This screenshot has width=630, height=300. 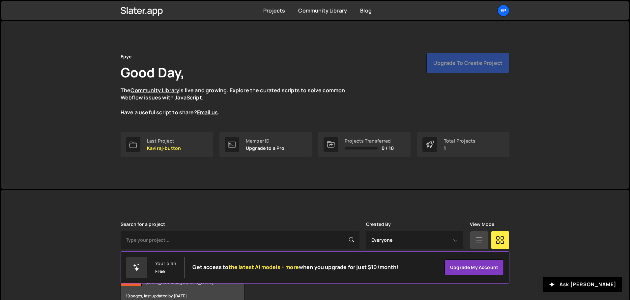 What do you see at coordinates (143, 224) in the screenshot?
I see `label: Search for a project` at bounding box center [143, 224].